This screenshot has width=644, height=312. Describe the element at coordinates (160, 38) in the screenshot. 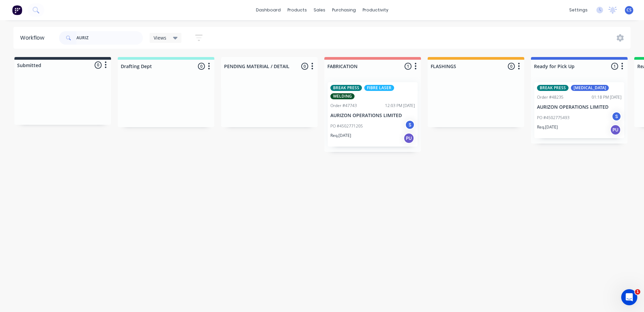

I see `span: Views` at that location.